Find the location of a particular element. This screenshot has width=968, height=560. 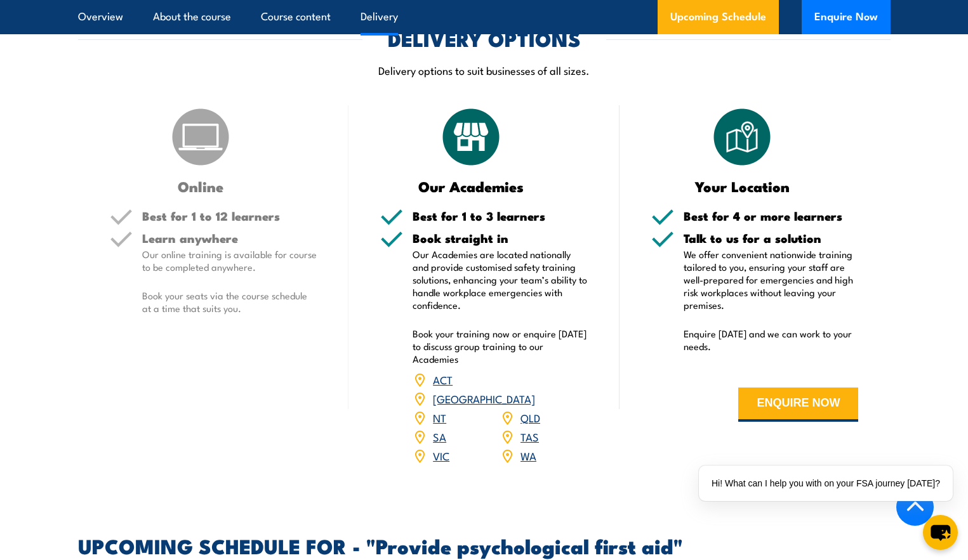

button: chat-button is located at coordinates (940, 533).